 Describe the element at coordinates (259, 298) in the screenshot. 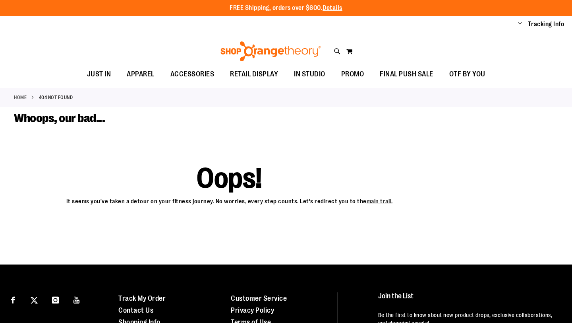

I see `a: Customer Service` at that location.